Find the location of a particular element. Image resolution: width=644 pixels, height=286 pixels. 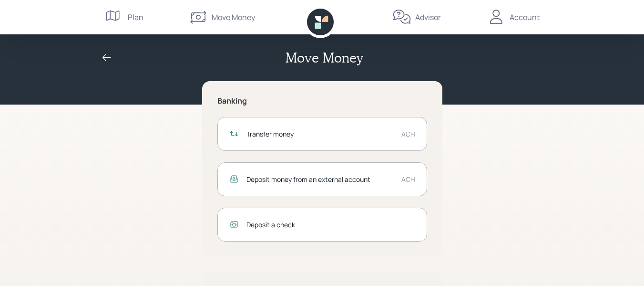

div: Transfer money is located at coordinates (320, 134).